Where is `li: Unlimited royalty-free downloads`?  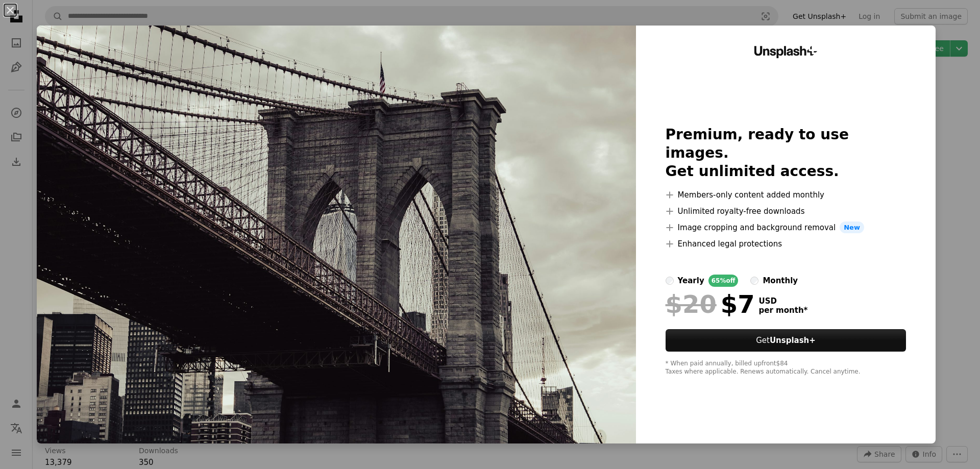
li: Unlimited royalty-free downloads is located at coordinates (786, 211).